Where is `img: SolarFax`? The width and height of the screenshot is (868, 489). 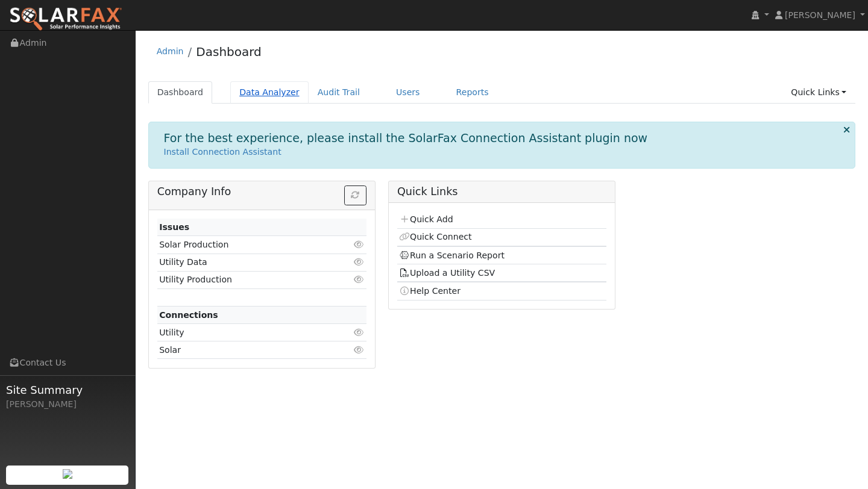 img: SolarFax is located at coordinates (66, 19).